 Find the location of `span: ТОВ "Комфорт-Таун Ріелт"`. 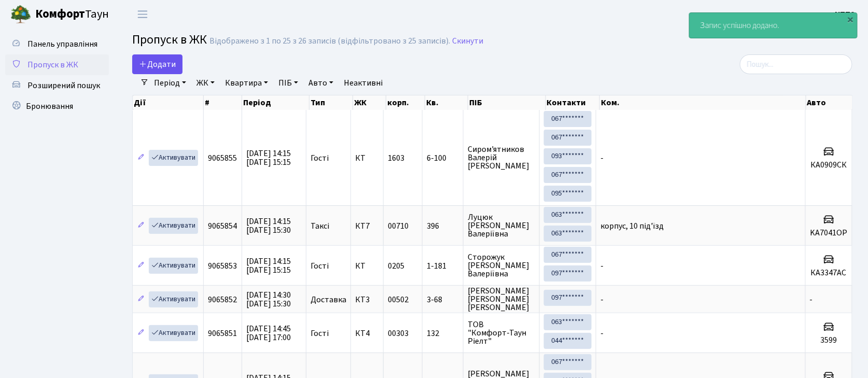

span: ТОВ "Комфорт-Таун Ріелт" is located at coordinates (502, 332).